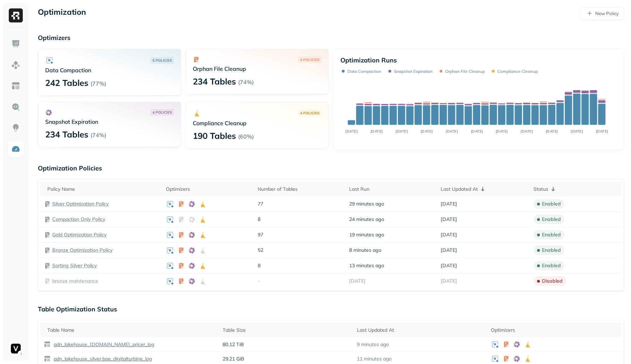 The width and height of the screenshot is (631, 364). Describe the element at coordinates (367, 235) in the screenshot. I see `span: 19 minutes ago` at that location.